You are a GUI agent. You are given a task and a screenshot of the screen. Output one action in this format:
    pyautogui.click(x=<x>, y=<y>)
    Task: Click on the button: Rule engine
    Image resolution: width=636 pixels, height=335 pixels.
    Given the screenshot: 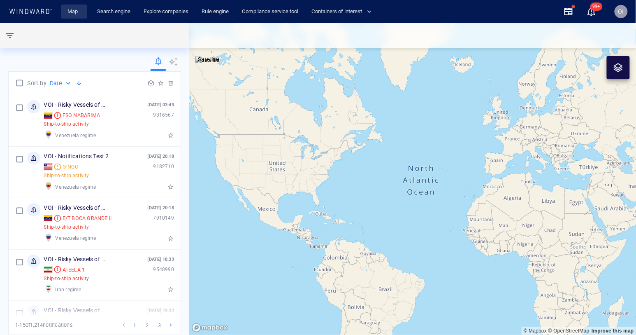 What is the action you would take?
    pyautogui.click(x=215, y=12)
    